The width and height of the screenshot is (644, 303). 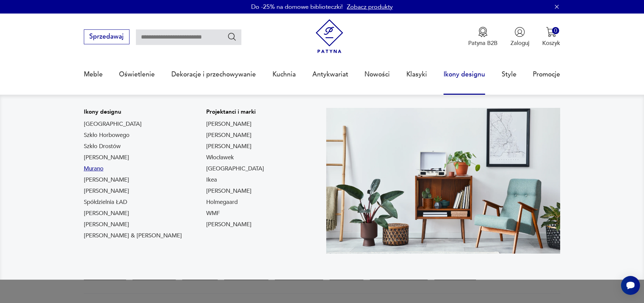 What do you see at coordinates (330, 74) in the screenshot?
I see `a: Antykwariat` at bounding box center [330, 74].